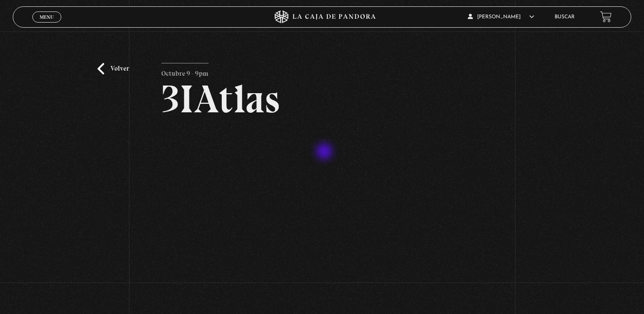 This screenshot has height=314, width=644. Describe the element at coordinates (606, 16) in the screenshot. I see `a: View your shopping cart` at that location.